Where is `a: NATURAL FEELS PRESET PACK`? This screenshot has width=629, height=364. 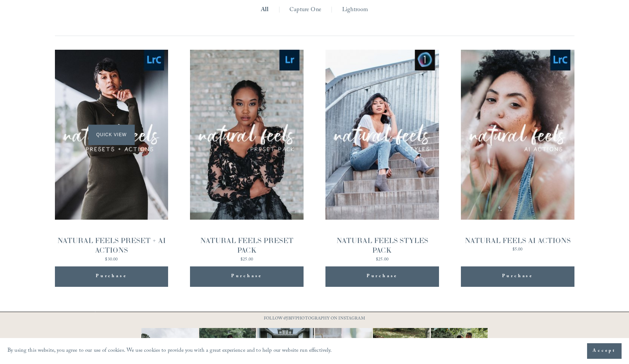 a: NATURAL FEELS PRESET PACK is located at coordinates (247, 157).